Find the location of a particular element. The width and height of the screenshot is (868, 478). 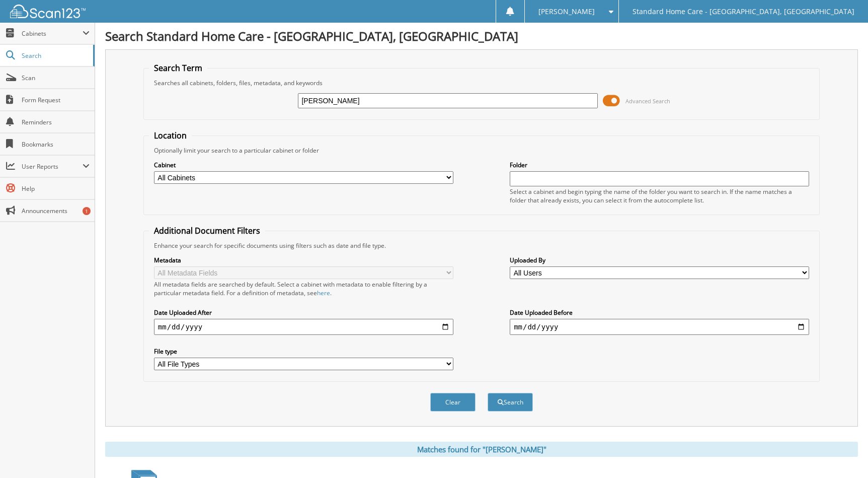

span: Search is located at coordinates (55, 56).